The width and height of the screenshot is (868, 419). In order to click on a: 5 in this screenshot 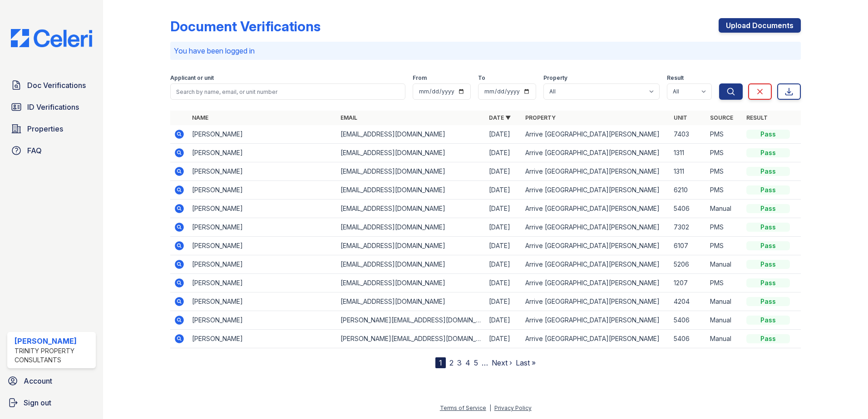, I will do `click(476, 363)`.